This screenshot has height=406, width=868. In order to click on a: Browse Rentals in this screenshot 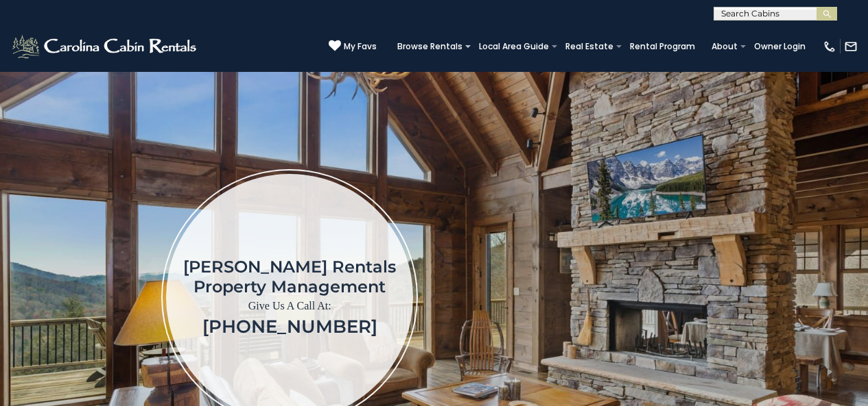, I will do `click(429, 47)`.